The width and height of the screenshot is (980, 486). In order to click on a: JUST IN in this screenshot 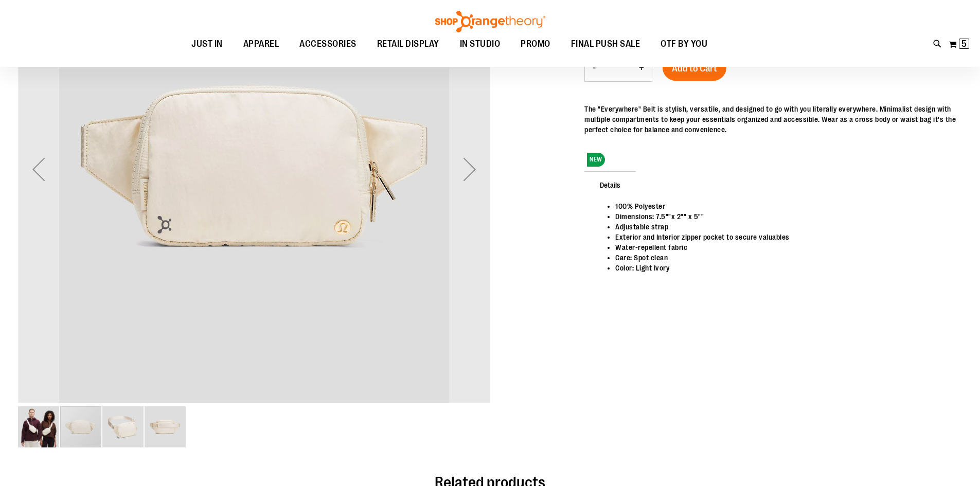, I will do `click(207, 44)`.